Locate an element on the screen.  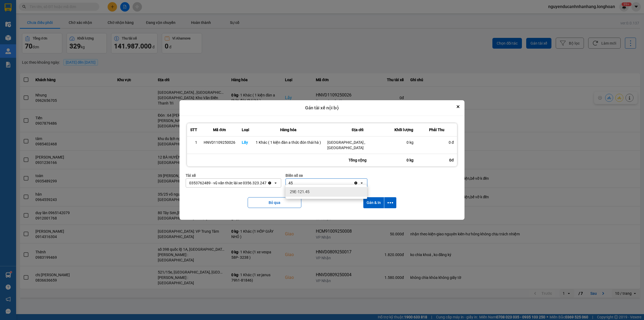
div: HNVD1109250026 is located at coordinates (219, 142).